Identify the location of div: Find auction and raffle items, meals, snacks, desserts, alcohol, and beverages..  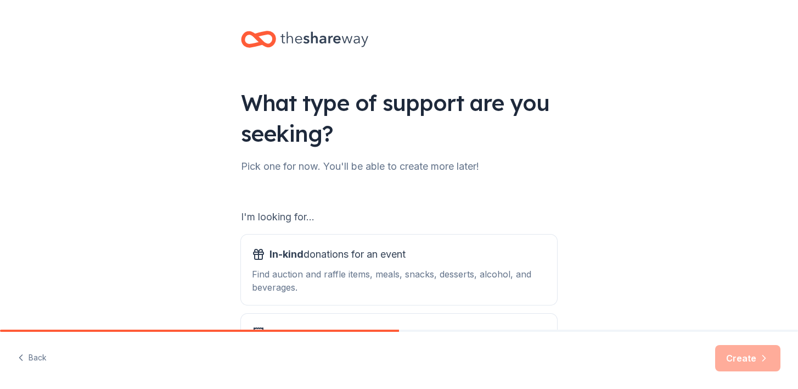
(399, 281).